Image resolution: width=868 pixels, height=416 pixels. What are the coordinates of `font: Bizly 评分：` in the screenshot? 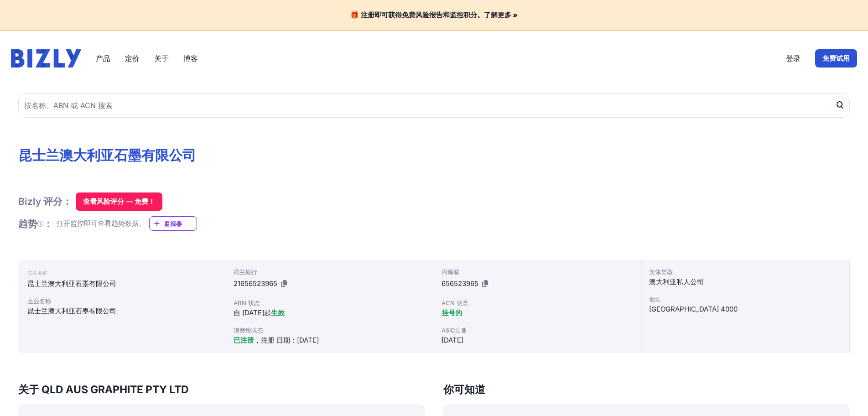 It's located at (45, 201).